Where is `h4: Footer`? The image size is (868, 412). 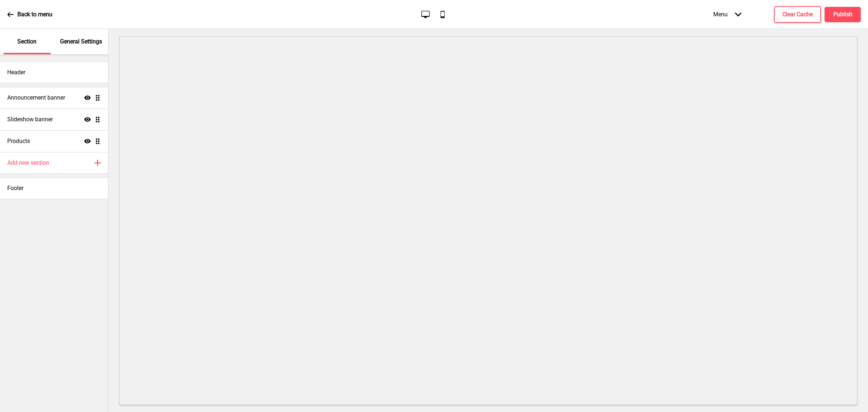 h4: Footer is located at coordinates (15, 189).